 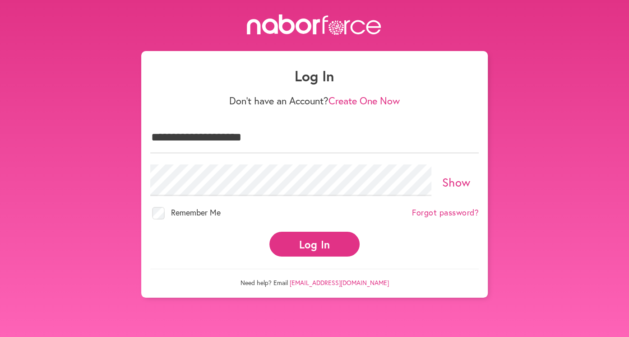 What do you see at coordinates (445, 213) in the screenshot?
I see `a: Forgot password?` at bounding box center [445, 213].